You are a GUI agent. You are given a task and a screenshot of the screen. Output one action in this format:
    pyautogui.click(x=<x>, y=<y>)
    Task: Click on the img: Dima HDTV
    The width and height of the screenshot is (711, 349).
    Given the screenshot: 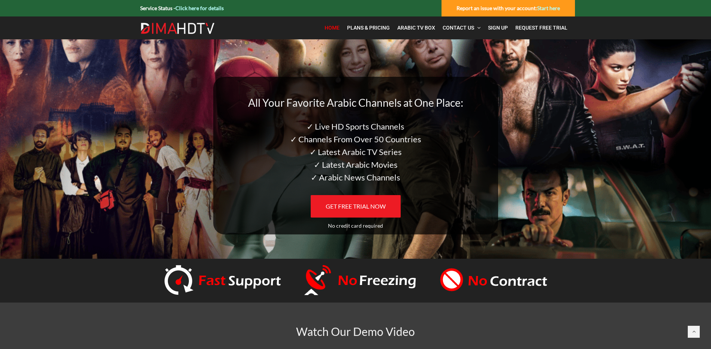 What is the action you would take?
    pyautogui.click(x=178, y=28)
    